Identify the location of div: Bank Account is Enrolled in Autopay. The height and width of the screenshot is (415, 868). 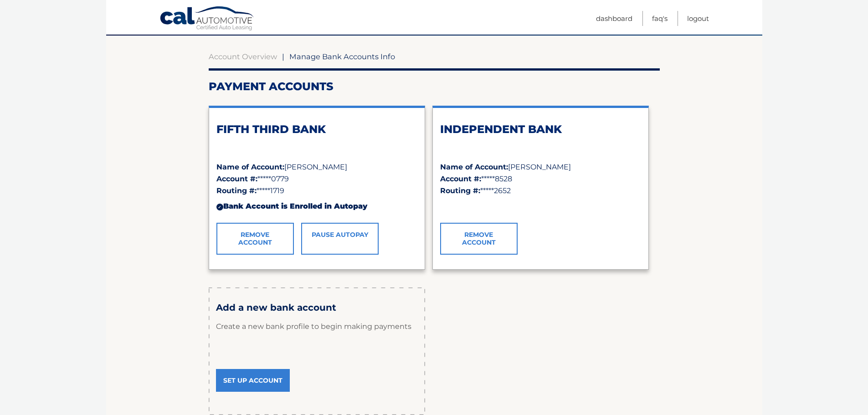
(316, 206).